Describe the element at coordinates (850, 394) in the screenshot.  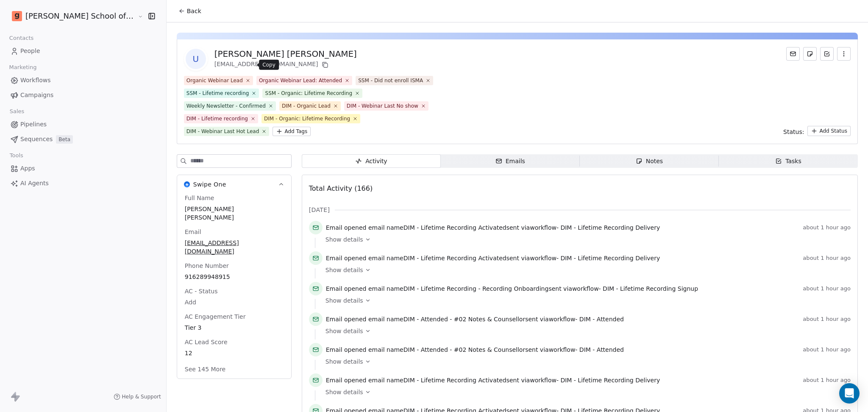
I see `div: Open Intercom Messenger` at that location.